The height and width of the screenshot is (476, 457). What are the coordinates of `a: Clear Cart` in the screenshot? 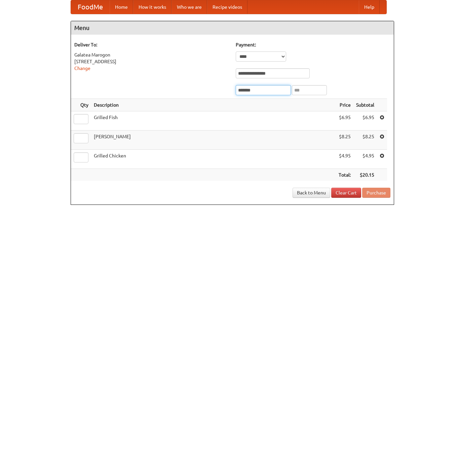 It's located at (346, 193).